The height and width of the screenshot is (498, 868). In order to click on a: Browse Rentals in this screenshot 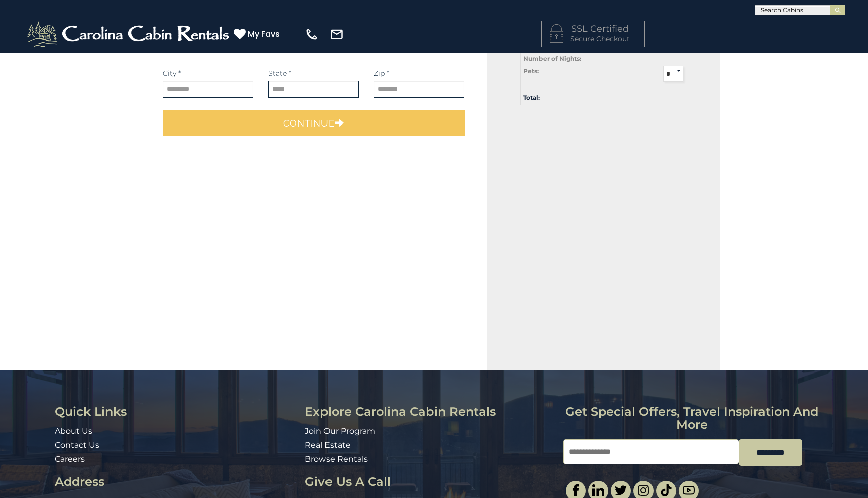, I will do `click(336, 459)`.